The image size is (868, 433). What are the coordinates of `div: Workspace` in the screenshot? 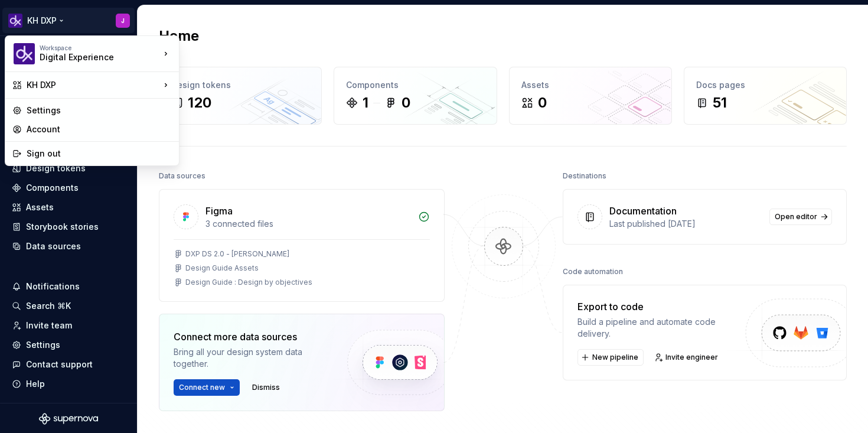 It's located at (100, 48).